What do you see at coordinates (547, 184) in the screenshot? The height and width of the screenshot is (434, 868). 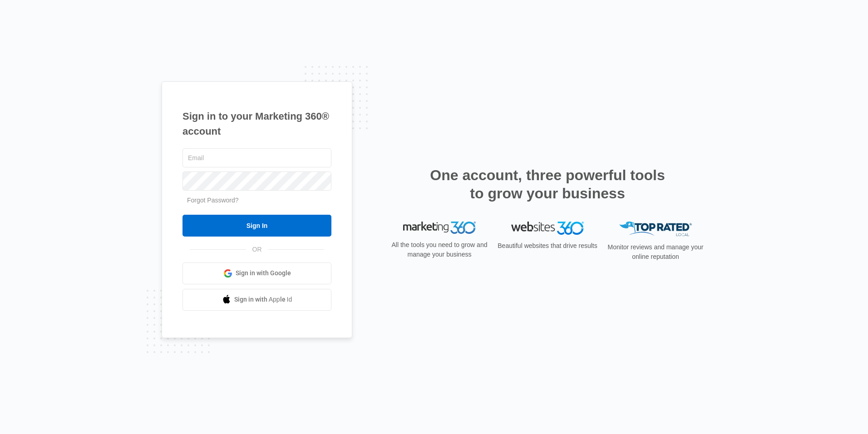 I see `h2: One account, three powerful tools to grow your business` at bounding box center [547, 184].